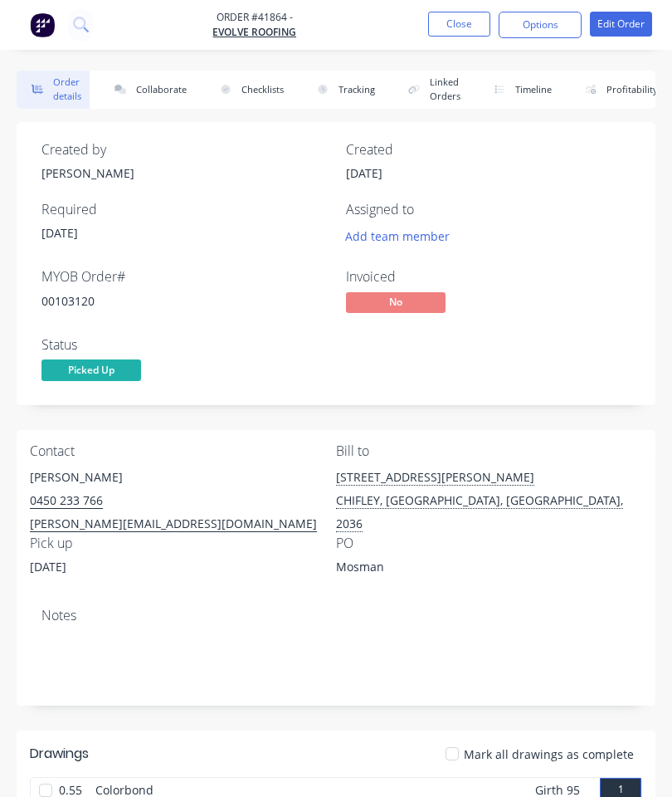 This screenshot has width=672, height=797. Describe the element at coordinates (248, 90) in the screenshot. I see `button: Checklists` at that location.